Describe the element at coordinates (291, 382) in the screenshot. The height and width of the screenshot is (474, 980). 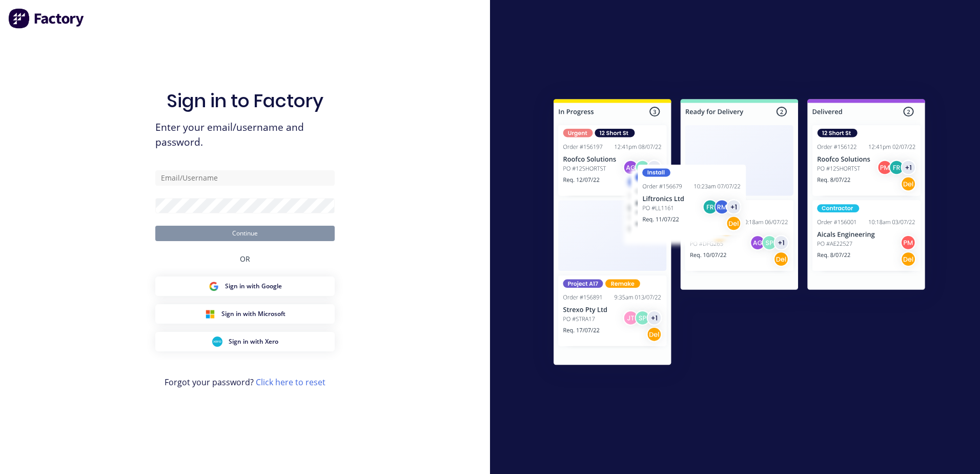
I see `a: Click here to reset` at that location.